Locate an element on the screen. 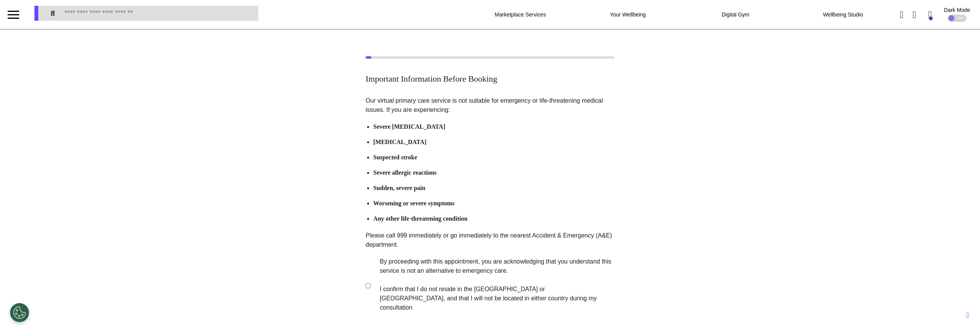 This screenshot has height=326, width=980. b: Severe allergic reactions is located at coordinates (405, 173).